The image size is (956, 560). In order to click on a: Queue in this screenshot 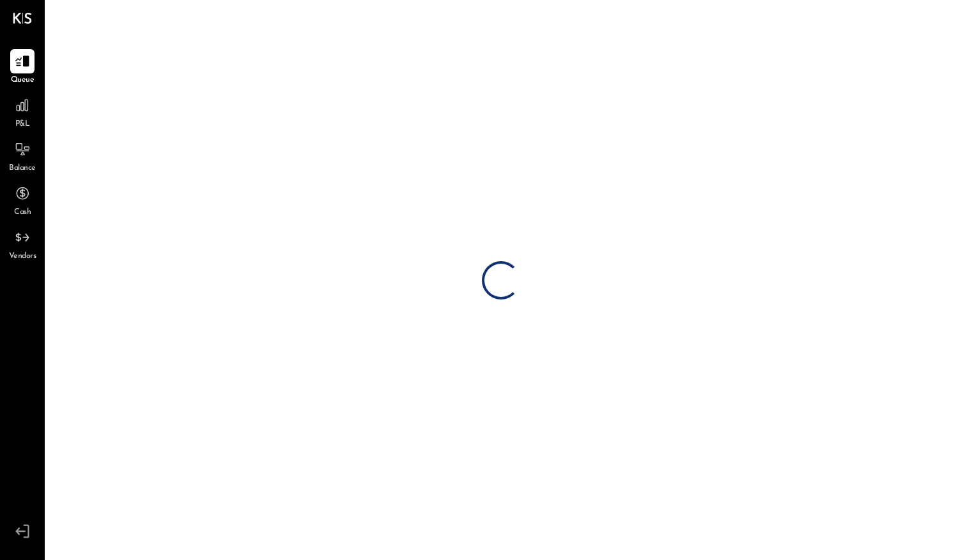, I will do `click(23, 67)`.